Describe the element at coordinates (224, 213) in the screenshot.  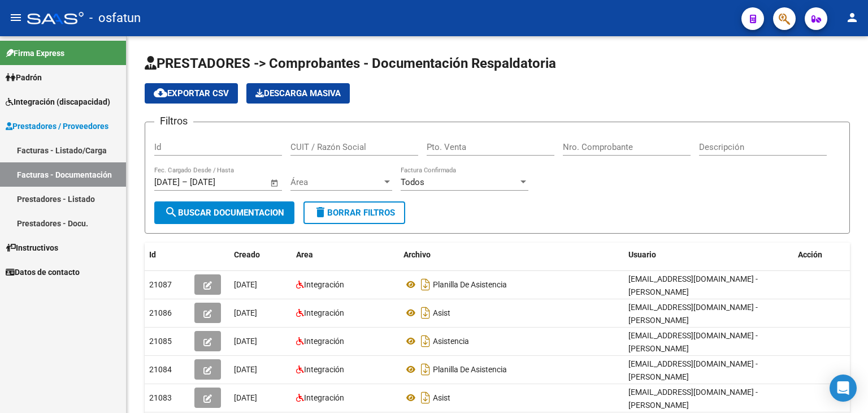
I see `button: Buscar Documentacion` at that location.